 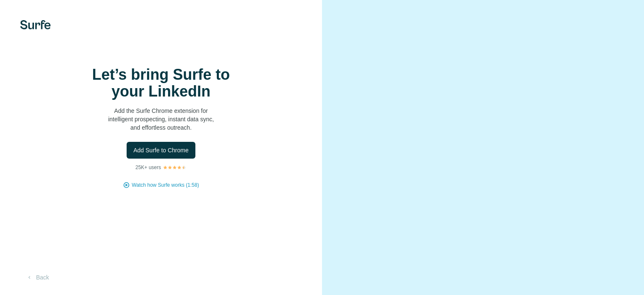 I want to click on button: Watch how Surfe works (1:58), so click(x=165, y=185).